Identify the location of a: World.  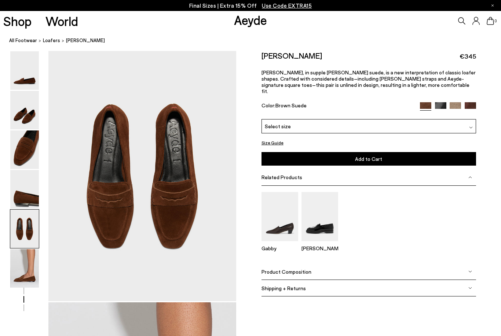
(62, 21).